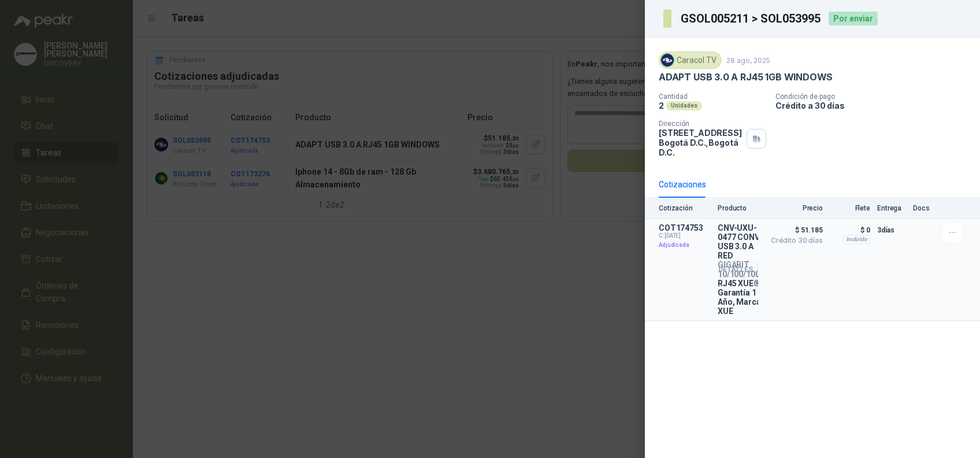  What do you see at coordinates (856, 239) in the screenshot?
I see `div: Incluido` at bounding box center [856, 239].